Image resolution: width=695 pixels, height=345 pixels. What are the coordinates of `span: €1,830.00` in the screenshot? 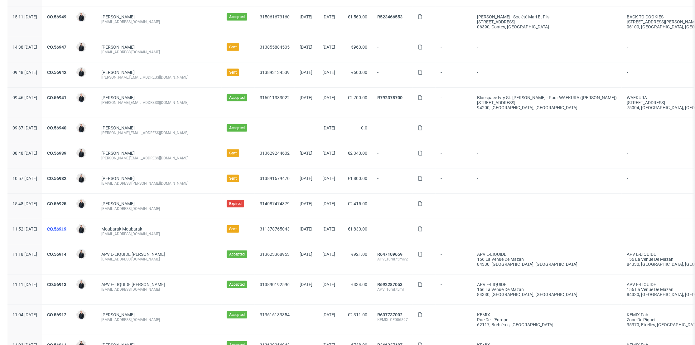 It's located at (358, 229).